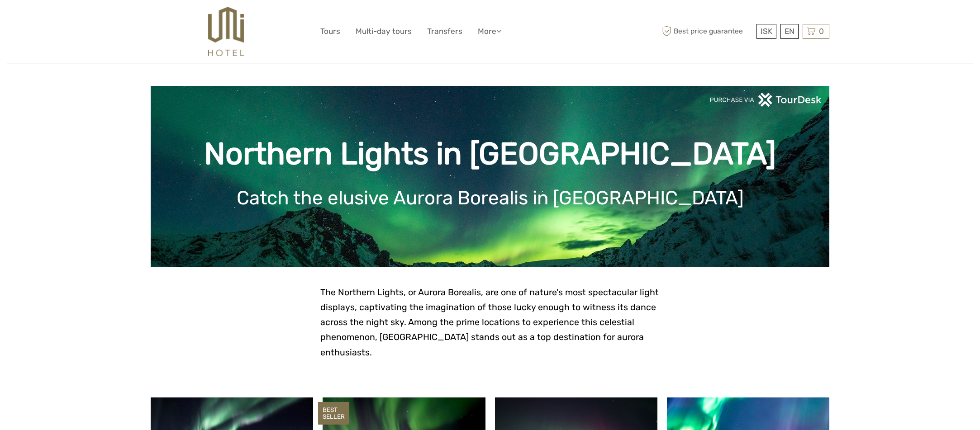  I want to click on a: Tours, so click(330, 31).